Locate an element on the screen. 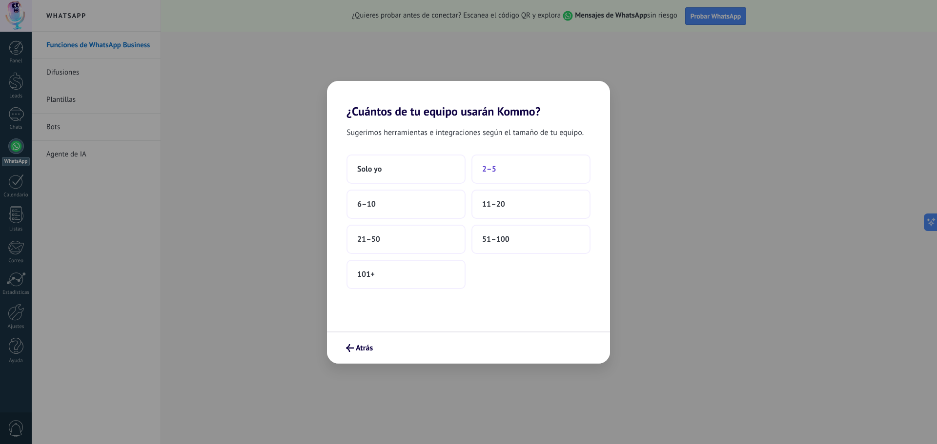 The width and height of the screenshot is (937, 444). button: 11–20 is located at coordinates (531, 204).